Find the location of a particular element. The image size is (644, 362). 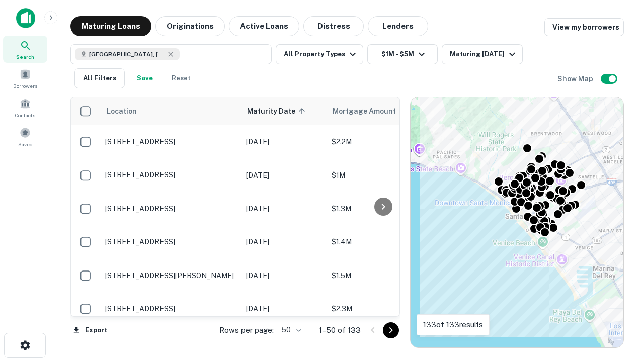

button: Originations is located at coordinates (191, 26).